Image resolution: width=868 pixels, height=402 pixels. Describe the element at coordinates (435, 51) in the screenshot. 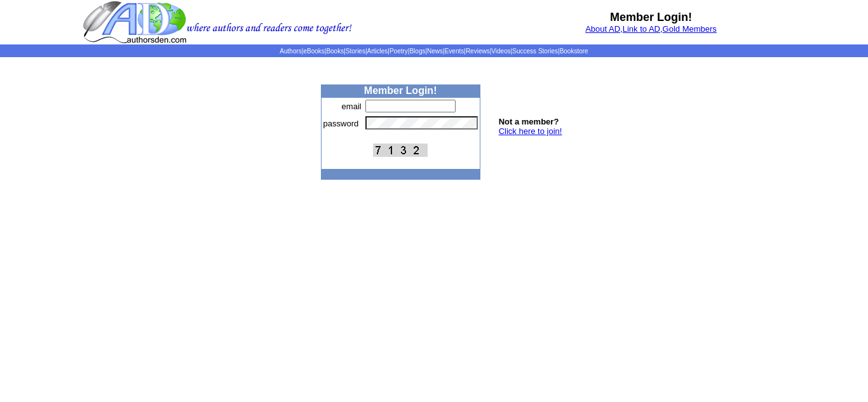

I see `a: News` at that location.